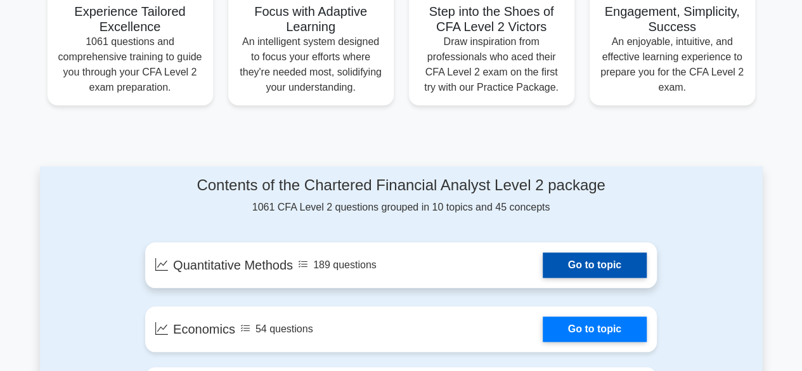 The width and height of the screenshot is (802, 371). What do you see at coordinates (401, 195) in the screenshot?
I see `div: 1061 CFA Level 2 questions grouped in 10 topics and 45 concepts` at bounding box center [401, 195].